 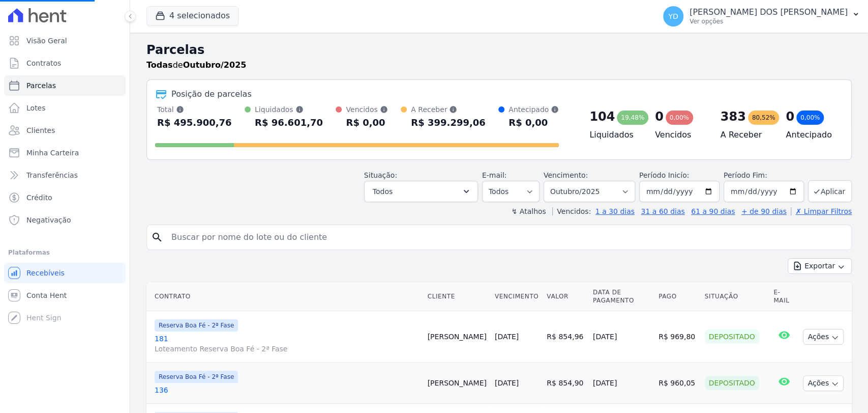 What do you see at coordinates (810, 135) in the screenshot?
I see `h4: Antecipado` at bounding box center [810, 135].